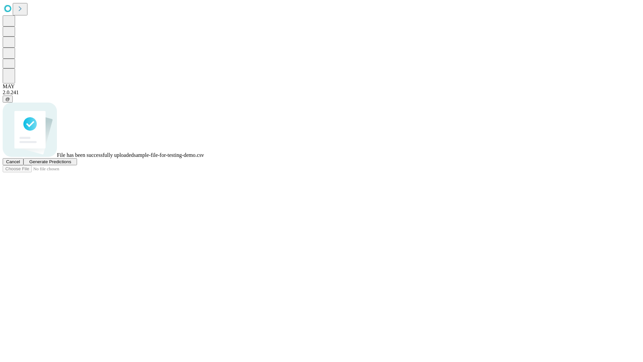 This screenshot has height=362, width=643. I want to click on div: 2.0.241, so click(321, 92).